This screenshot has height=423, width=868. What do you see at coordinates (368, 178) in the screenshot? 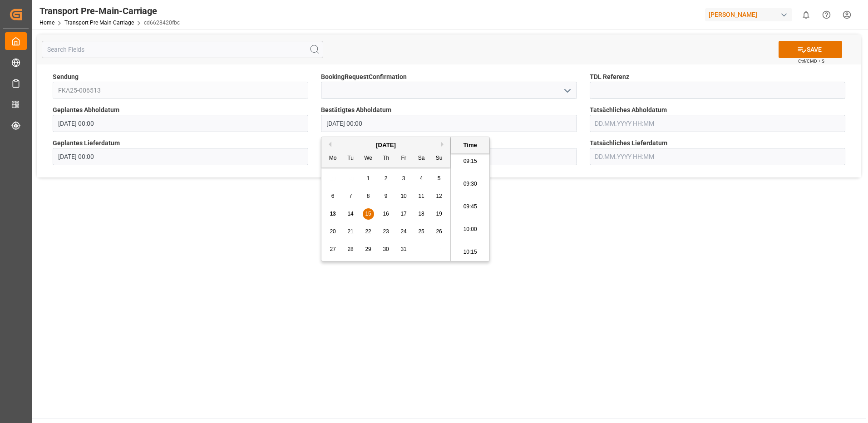
I see `div: Choose Wednesday, October 1st, 2025` at bounding box center [368, 178].